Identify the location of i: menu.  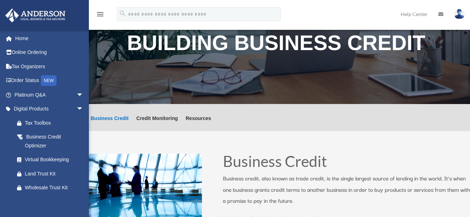
(100, 14).